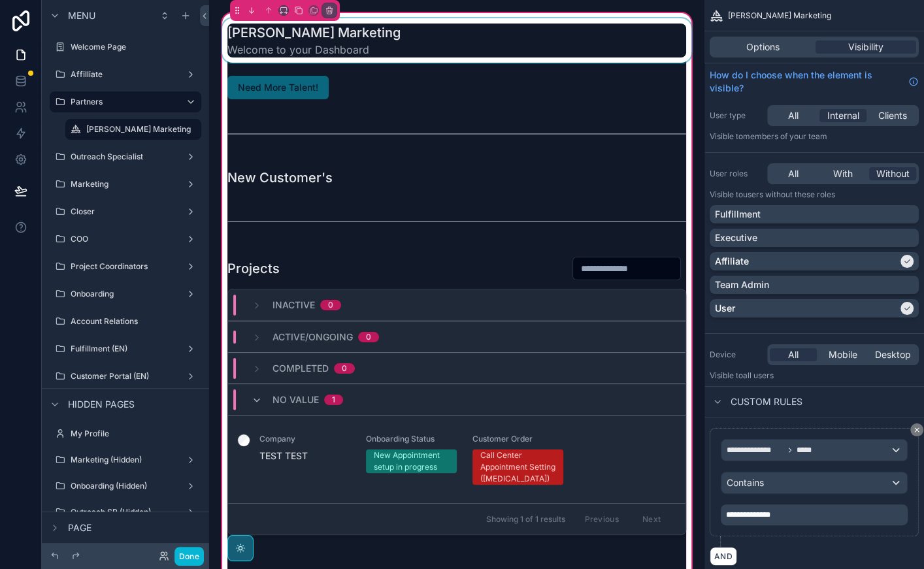 The height and width of the screenshot is (569, 924). Describe the element at coordinates (135, 322) in the screenshot. I see `label: Account Relations` at that location.